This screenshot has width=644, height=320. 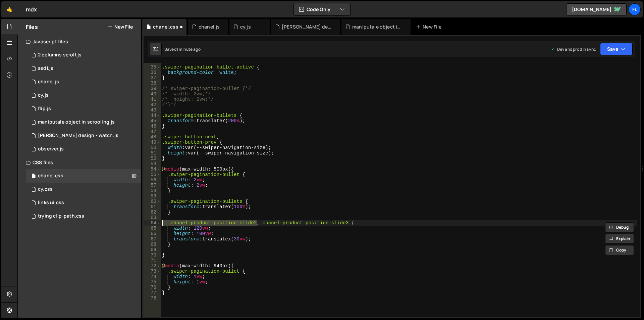 What do you see at coordinates (83, 189) in the screenshot?
I see `div: 14087/44196.css` at bounding box center [83, 189].